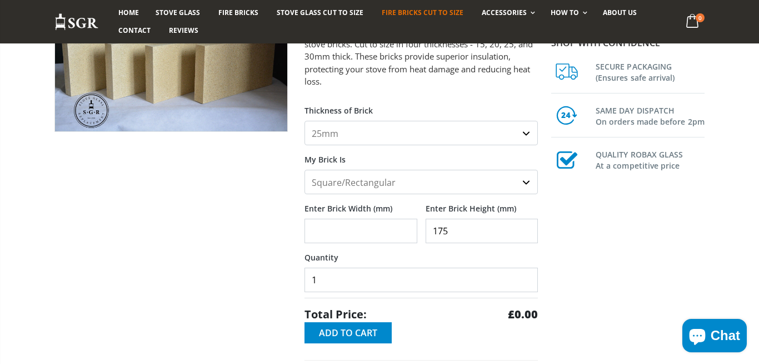  What do you see at coordinates (715, 336) in the screenshot?
I see `inbox-online-store-chat: Shopify online store chat` at bounding box center [715, 336].